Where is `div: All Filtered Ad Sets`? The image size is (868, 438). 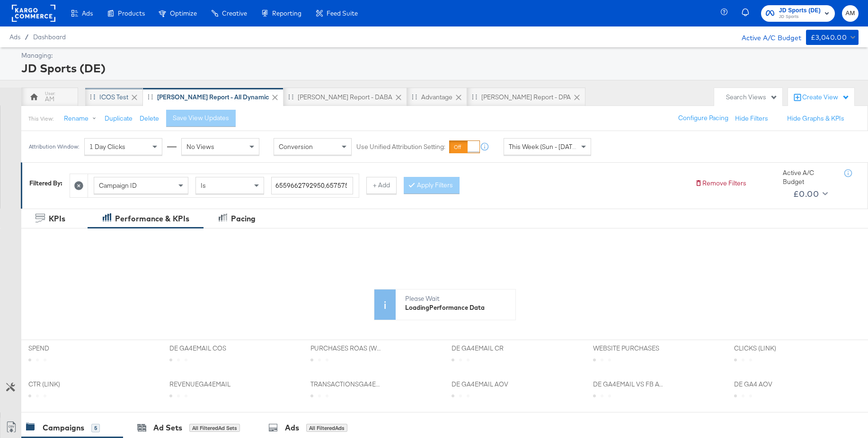 div: All Filtered Ad Sets is located at coordinates (215, 429).